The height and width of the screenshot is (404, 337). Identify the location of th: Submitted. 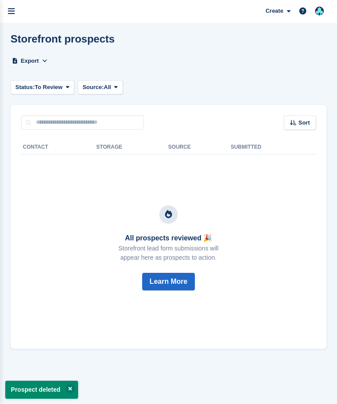
(273, 147).